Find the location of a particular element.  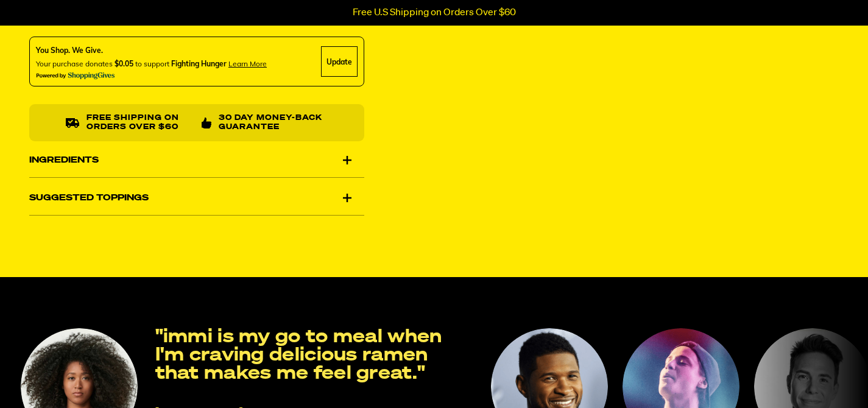

p: "immi is my go to meal when I'm craving delicious ramen that makes me feel great." is located at coordinates (316, 356).